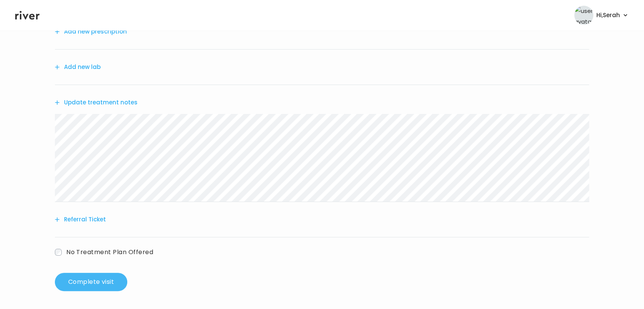 Image resolution: width=644 pixels, height=309 pixels. What do you see at coordinates (78, 67) in the screenshot?
I see `button: Add new lab` at bounding box center [78, 67].